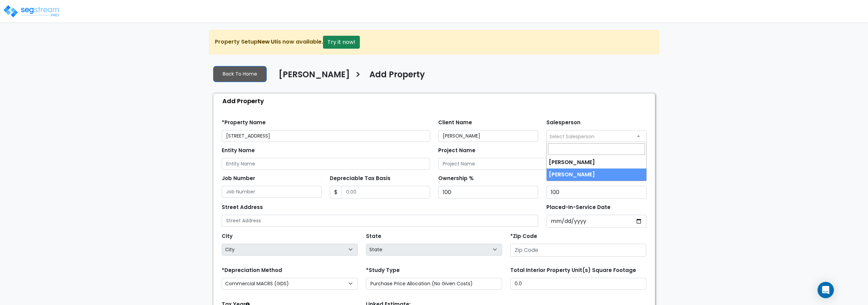 Image resolution: width=868 pixels, height=305 pixels. Describe the element at coordinates (239, 74) in the screenshot. I see `a: Back To Home` at that location.